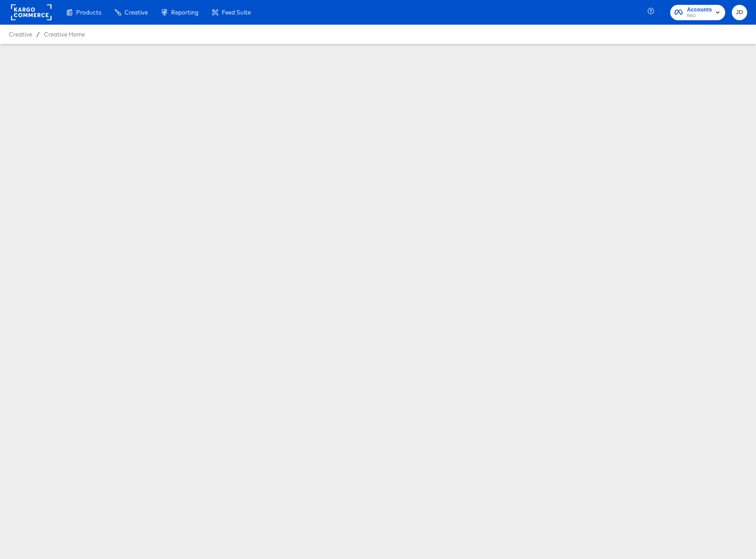 This screenshot has height=559, width=756. Describe the element at coordinates (64, 34) in the screenshot. I see `span: Creative Home` at that location.